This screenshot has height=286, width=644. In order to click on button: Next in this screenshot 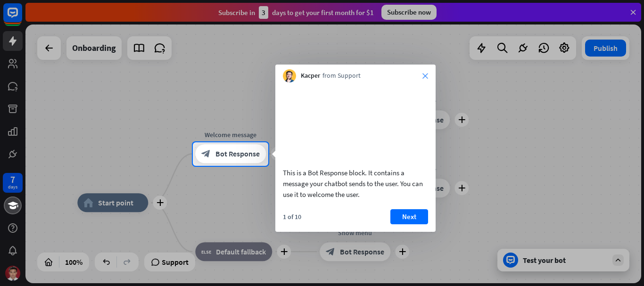, I will do `click(409, 217)`.